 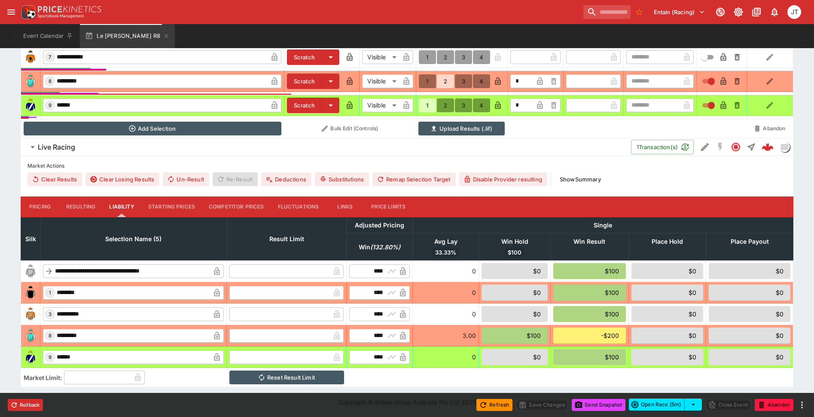 I want to click on button: Closed, so click(x=736, y=147).